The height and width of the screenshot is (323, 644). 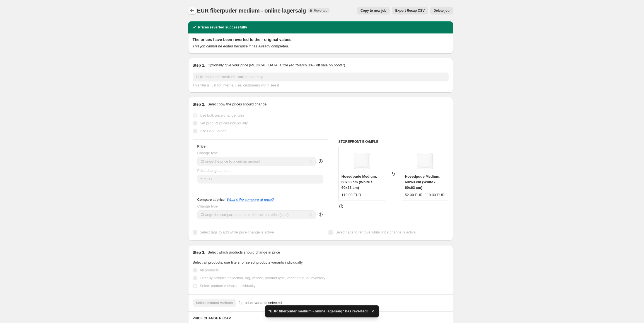 I want to click on p: Select which products should change in price, so click(x=244, y=253).